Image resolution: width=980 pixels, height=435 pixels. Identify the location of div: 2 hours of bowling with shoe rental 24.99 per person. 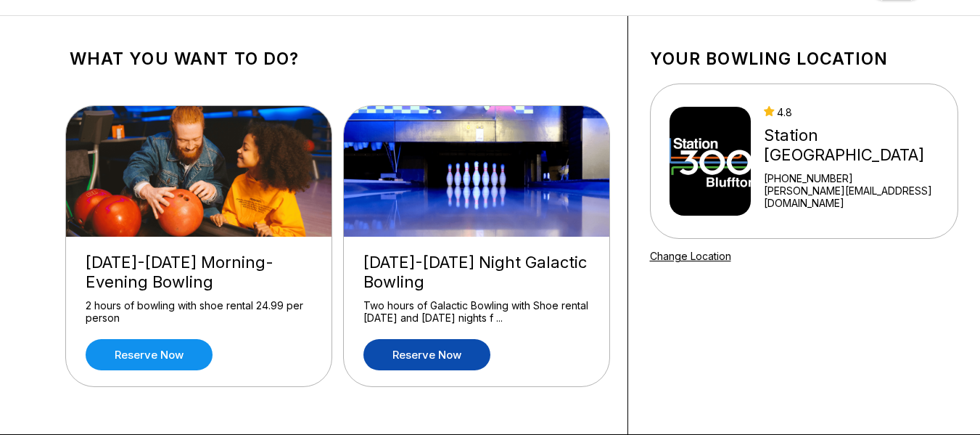
(198, 311).